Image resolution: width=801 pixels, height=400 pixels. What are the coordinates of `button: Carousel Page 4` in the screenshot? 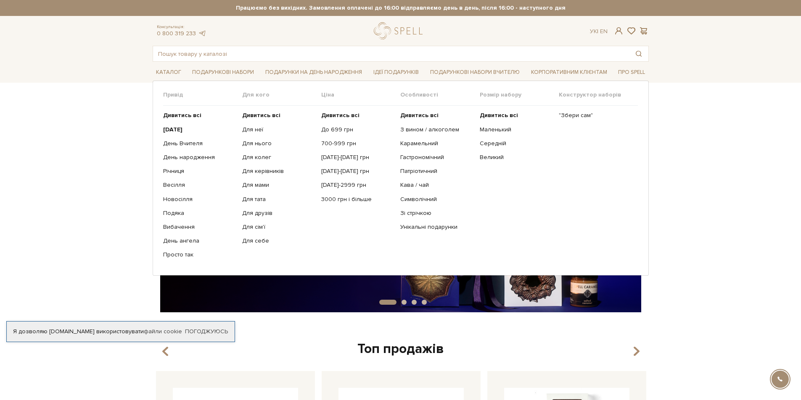 It's located at (424, 303).